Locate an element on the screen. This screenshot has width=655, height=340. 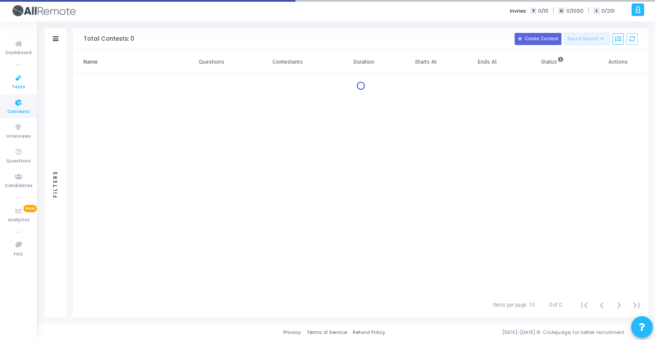
th: Starts At is located at coordinates (426, 62).